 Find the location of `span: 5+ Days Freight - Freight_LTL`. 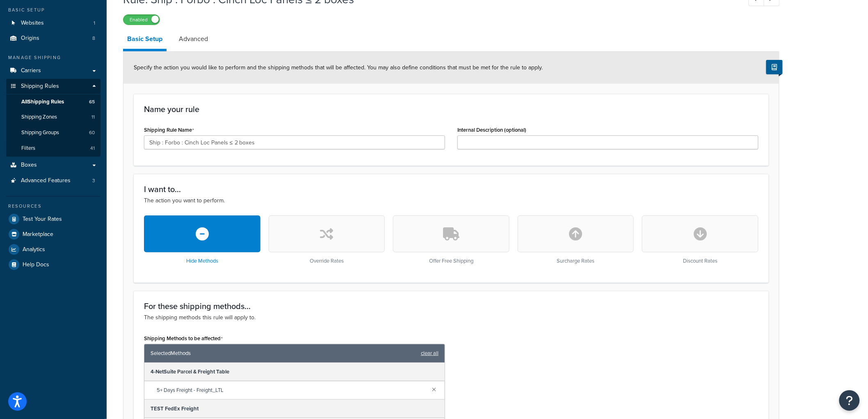

span: 5+ Days Freight - Freight_LTL is located at coordinates (291, 390).